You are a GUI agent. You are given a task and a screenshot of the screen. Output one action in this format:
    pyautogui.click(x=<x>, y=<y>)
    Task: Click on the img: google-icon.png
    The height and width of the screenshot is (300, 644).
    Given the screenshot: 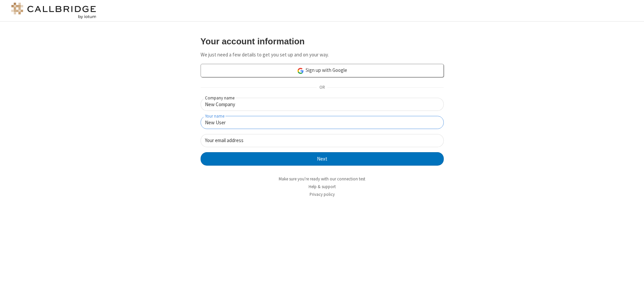 What is the action you would take?
    pyautogui.click(x=301, y=71)
    